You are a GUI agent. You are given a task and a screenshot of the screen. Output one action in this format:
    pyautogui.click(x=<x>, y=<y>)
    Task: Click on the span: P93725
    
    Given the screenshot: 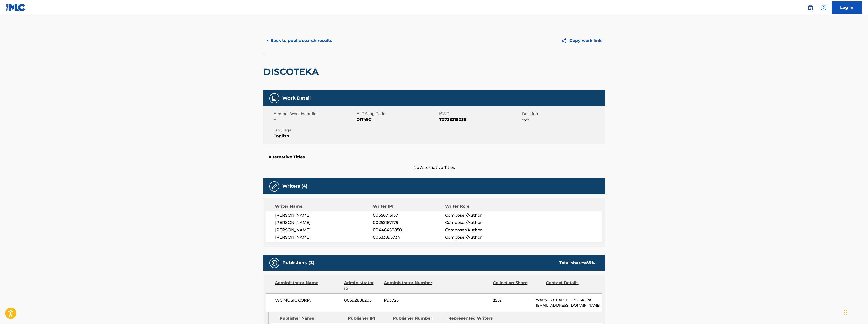 What is the action you would take?
    pyautogui.click(x=408, y=300)
    